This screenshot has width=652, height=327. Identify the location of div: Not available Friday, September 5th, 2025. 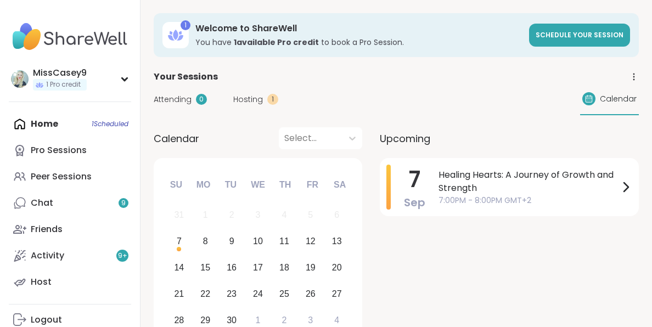
(310, 215).